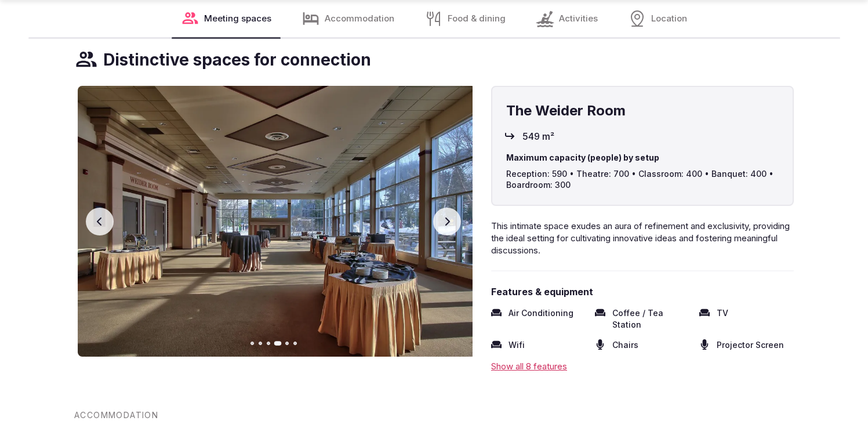  What do you see at coordinates (517, 345) in the screenshot?
I see `span: Wifi` at bounding box center [517, 345].